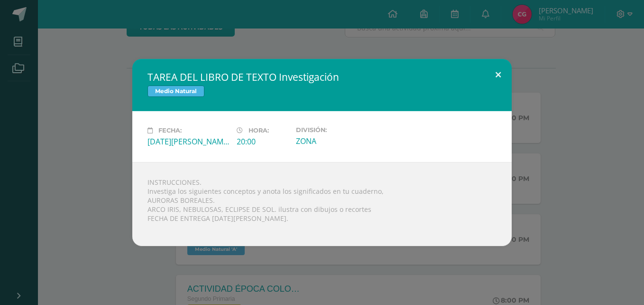 The width and height of the screenshot is (644, 305). What do you see at coordinates (337, 141) in the screenshot?
I see `div: ZONA` at bounding box center [337, 141].